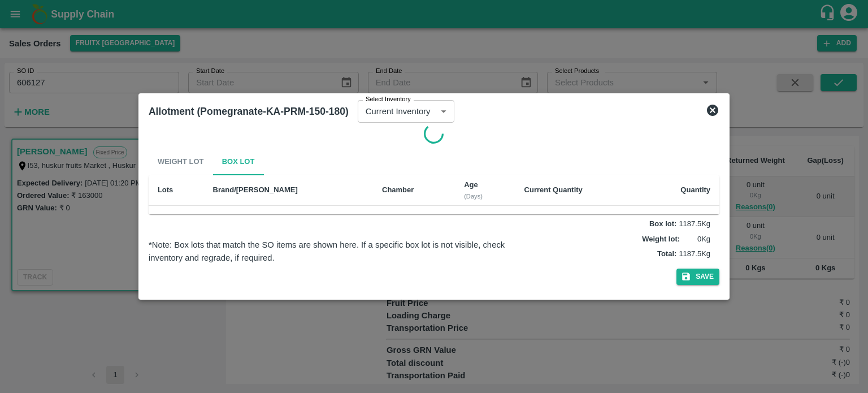 This screenshot has height=393, width=868. What do you see at coordinates (398, 112) in the screenshot?
I see `p: Current Inventory` at bounding box center [398, 112].